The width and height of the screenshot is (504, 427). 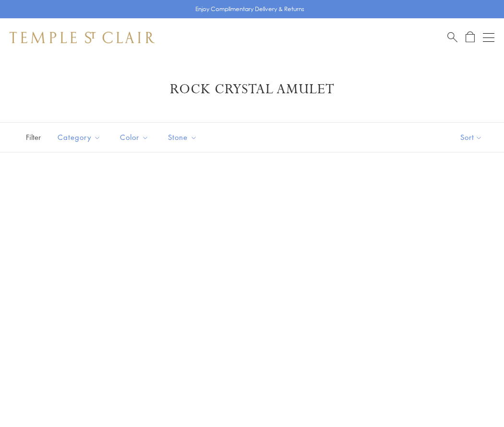 What do you see at coordinates (472, 137) in the screenshot?
I see `button: Show sort by` at bounding box center [472, 137].